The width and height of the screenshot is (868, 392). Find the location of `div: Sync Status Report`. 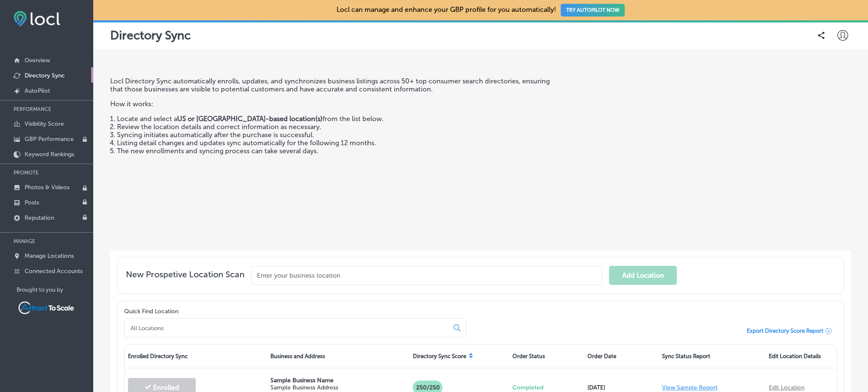

div: Sync Status Report is located at coordinates (712, 356).